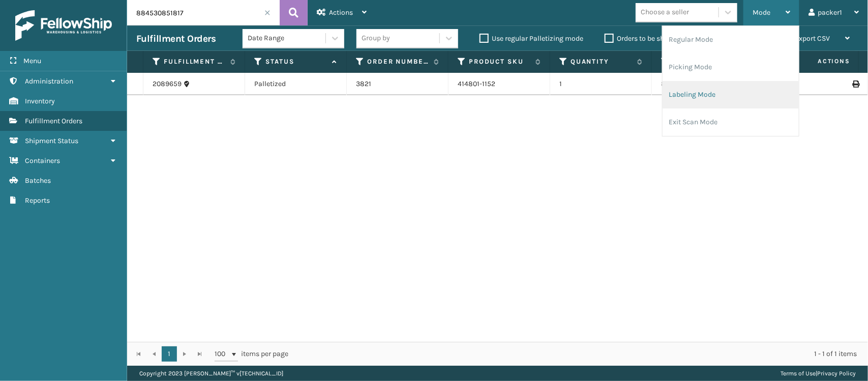  What do you see at coordinates (296, 62) in the screenshot?
I see `label: Status` at bounding box center [296, 62].